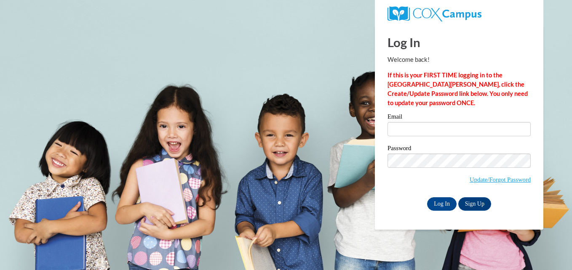  I want to click on a: Sign Up, so click(475, 204).